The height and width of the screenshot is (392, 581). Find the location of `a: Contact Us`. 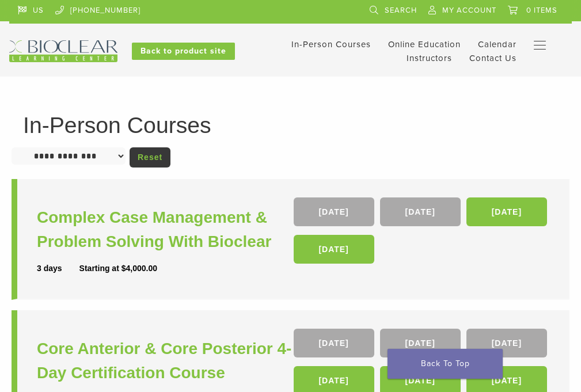

a: Contact Us is located at coordinates (493, 58).